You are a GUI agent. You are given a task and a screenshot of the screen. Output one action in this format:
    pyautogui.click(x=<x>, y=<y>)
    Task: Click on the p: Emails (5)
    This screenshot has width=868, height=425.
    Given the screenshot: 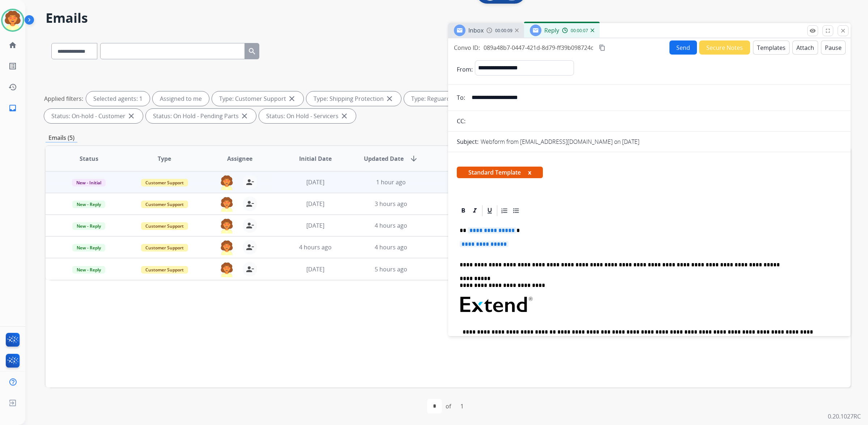 What is the action you would take?
    pyautogui.click(x=61, y=138)
    